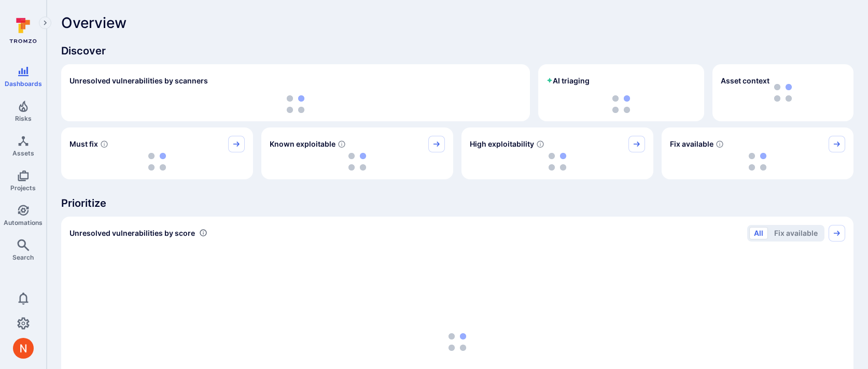  Describe the element at coordinates (457, 203) in the screenshot. I see `span: Prioritize` at that location.